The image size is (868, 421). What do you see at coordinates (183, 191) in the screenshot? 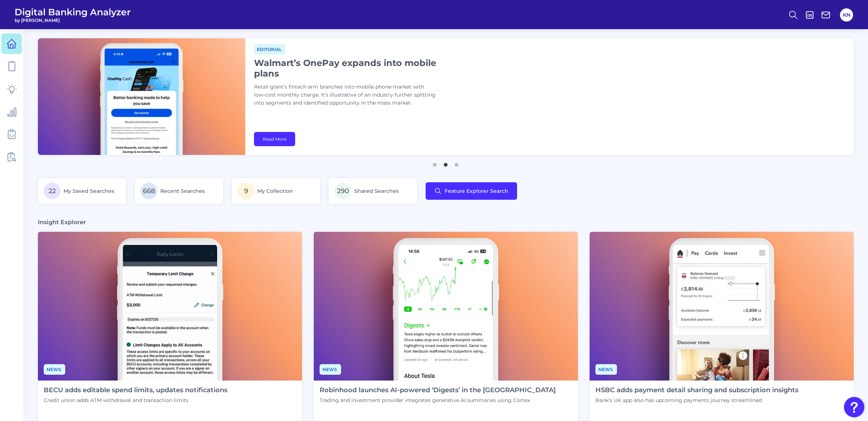
I see `span: Recent Searches` at bounding box center [183, 191].